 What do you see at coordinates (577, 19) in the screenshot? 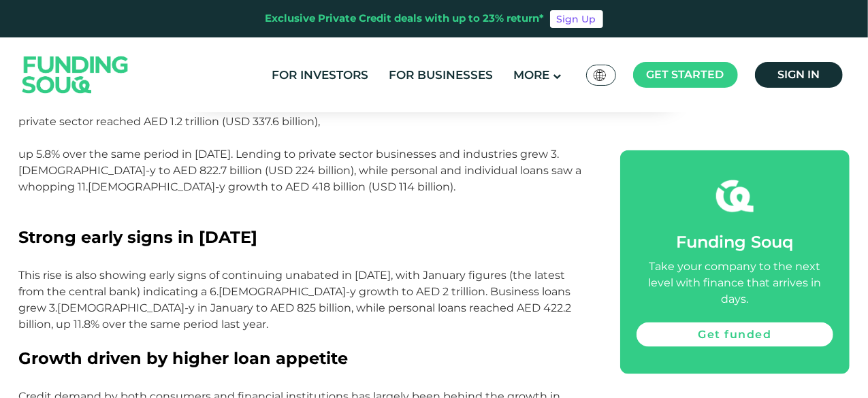
I see `a: Sign Up` at bounding box center [577, 19].